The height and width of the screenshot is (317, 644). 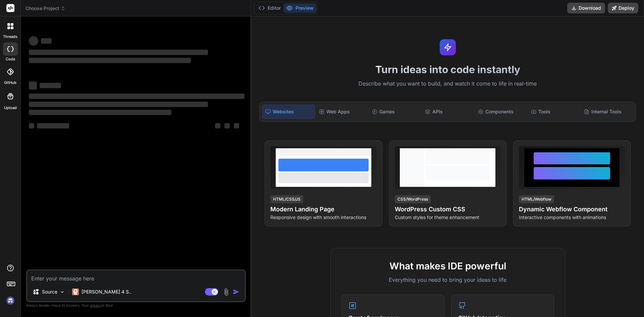 What do you see at coordinates (554, 112) in the screenshot?
I see `div: Tools` at bounding box center [554, 112].